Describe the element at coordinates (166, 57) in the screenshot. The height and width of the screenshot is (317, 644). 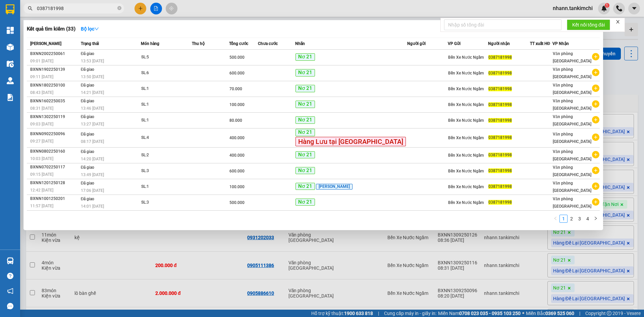
I see `div: SL: 5` at that location.